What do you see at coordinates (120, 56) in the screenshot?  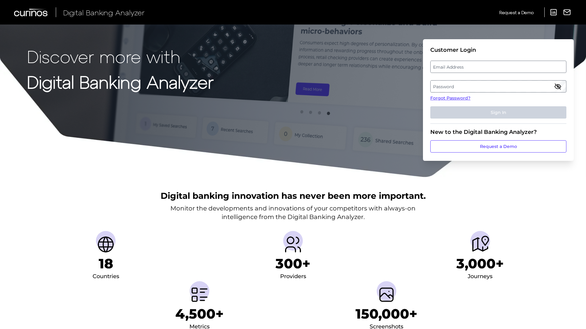 I see `p: Discover more with` at bounding box center [120, 56].